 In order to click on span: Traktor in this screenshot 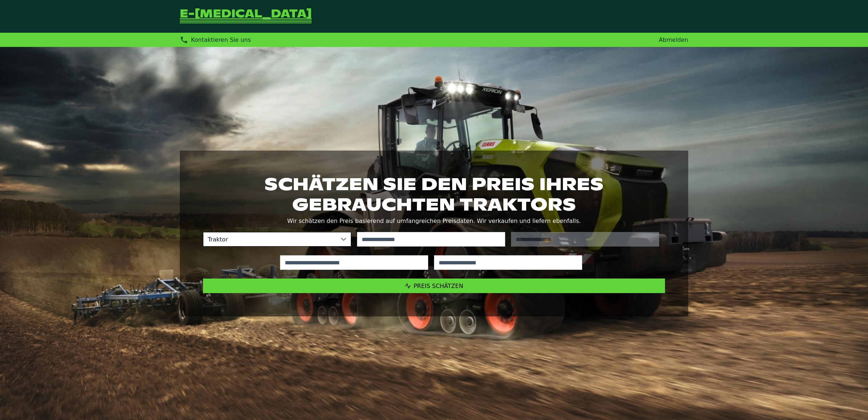, I will do `click(270, 239)`.